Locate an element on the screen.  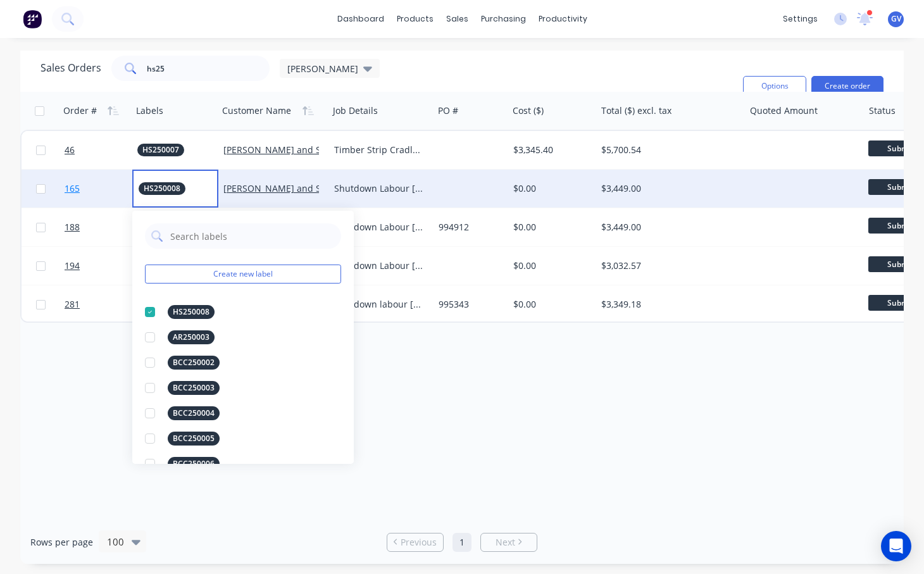
span: 165 is located at coordinates (72, 188).